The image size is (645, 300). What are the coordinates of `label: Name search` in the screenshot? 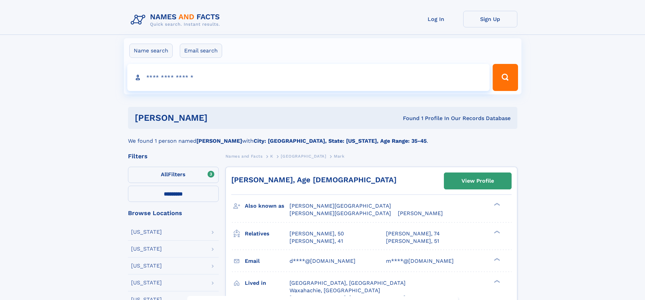 It's located at (151, 51).